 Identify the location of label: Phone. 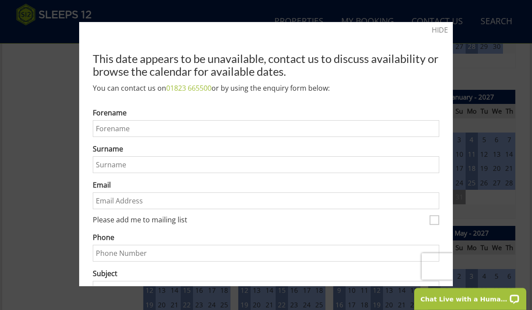
(266, 237).